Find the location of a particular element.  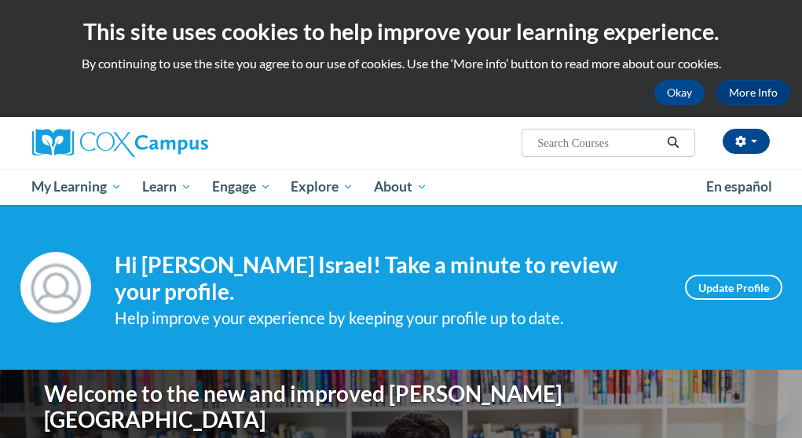

div: Help improve your experience by keeping your profile up to date. is located at coordinates (388, 318).